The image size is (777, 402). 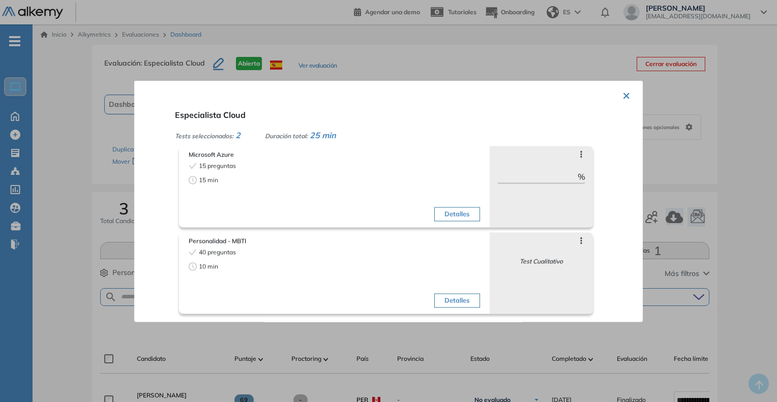 I want to click on span: 2, so click(x=238, y=135).